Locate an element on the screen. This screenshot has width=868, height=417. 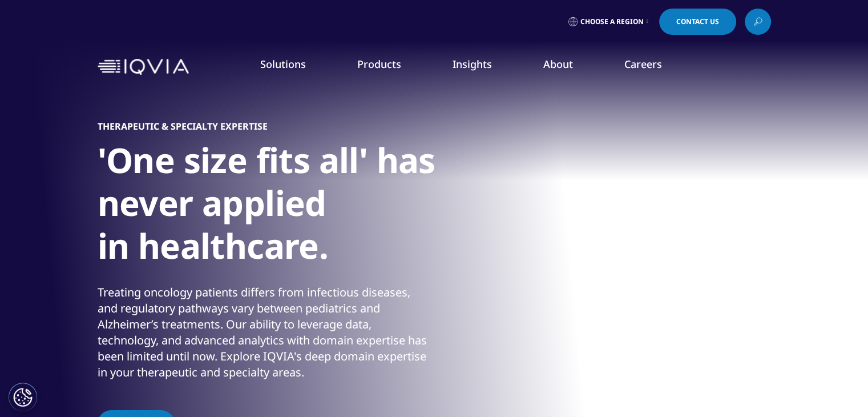
a: About is located at coordinates (558, 64).